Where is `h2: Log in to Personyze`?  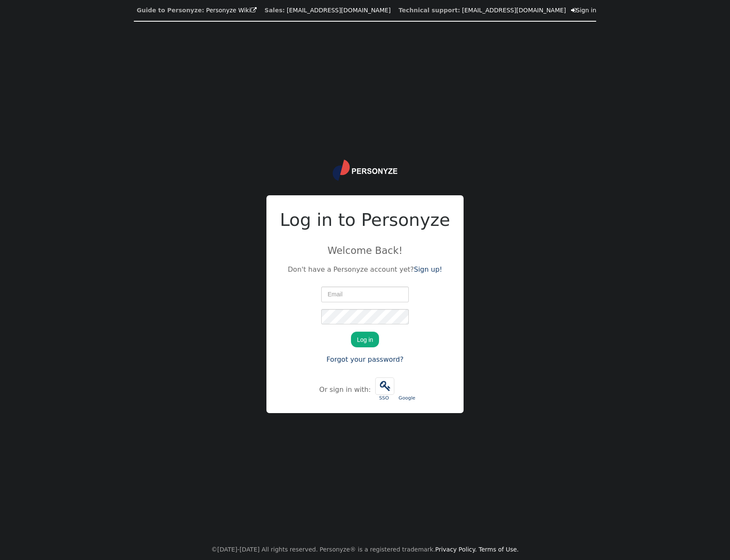
h2: Log in to Personyze is located at coordinates (365, 221).